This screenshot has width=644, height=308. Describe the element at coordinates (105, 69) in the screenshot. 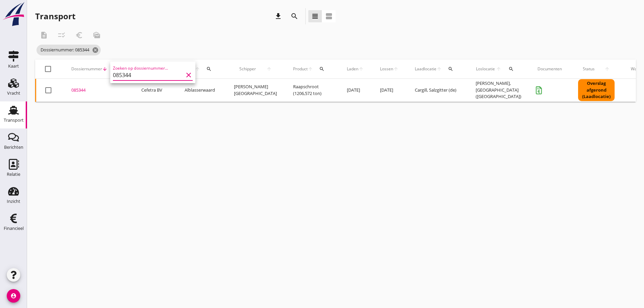

I see `i: arrow_downward` at that location.